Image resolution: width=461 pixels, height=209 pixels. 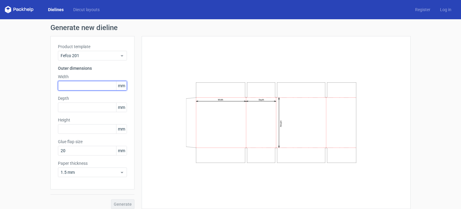 What do you see at coordinates (423, 10) in the screenshot?
I see `a: Register` at bounding box center [423, 10].